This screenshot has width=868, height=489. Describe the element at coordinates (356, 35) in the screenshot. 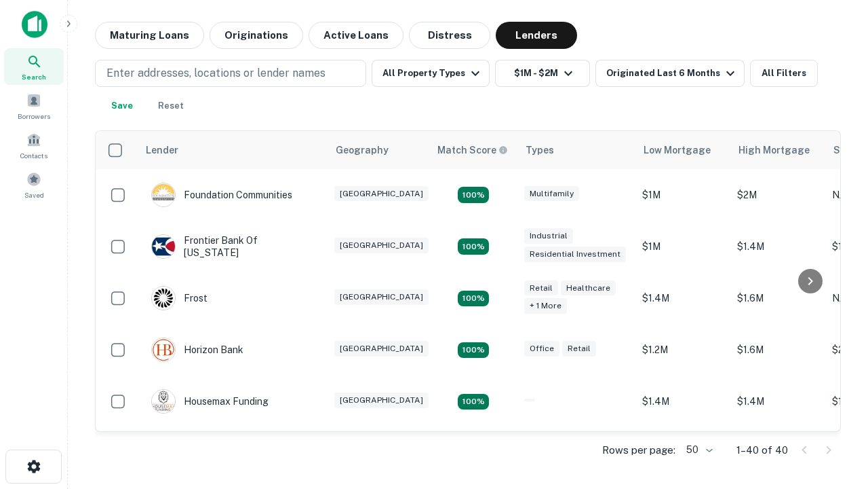

I see `button: Active Loans` at that location.